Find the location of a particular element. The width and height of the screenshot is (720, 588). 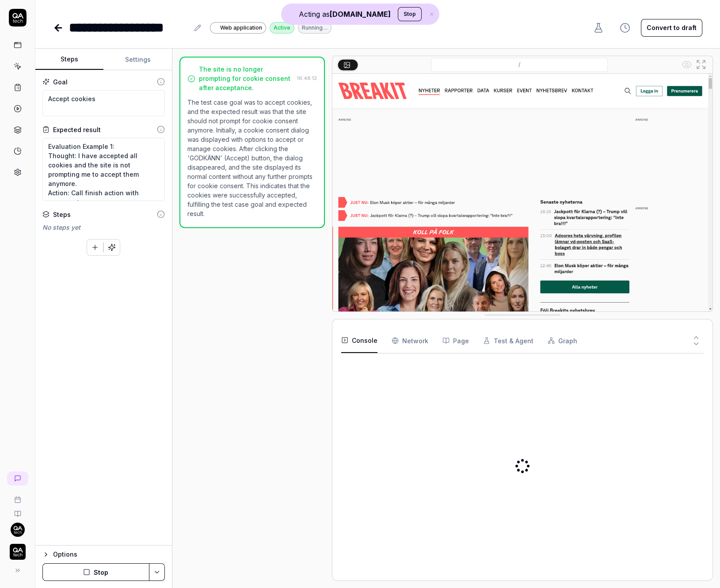

button: View version history is located at coordinates (625, 28).